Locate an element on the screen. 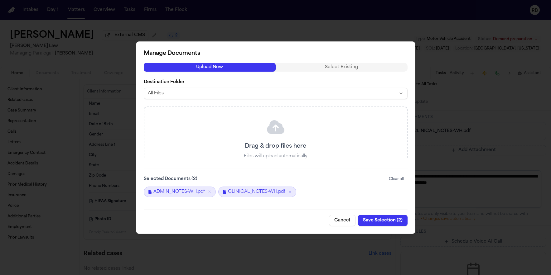 This screenshot has width=551, height=275. h2: Manage Documents is located at coordinates (276, 53).